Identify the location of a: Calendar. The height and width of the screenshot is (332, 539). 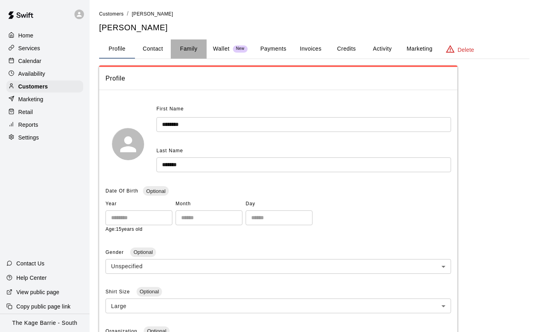
(45, 61).